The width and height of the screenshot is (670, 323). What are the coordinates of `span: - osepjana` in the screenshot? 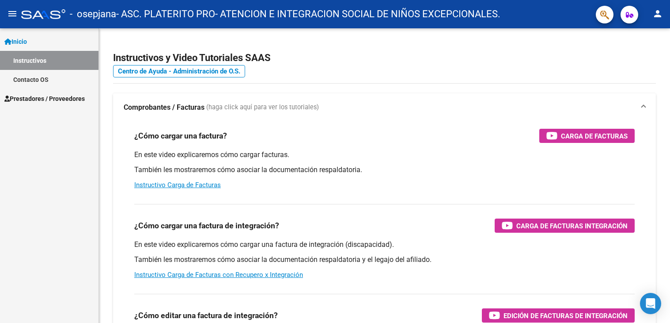 It's located at (93, 14).